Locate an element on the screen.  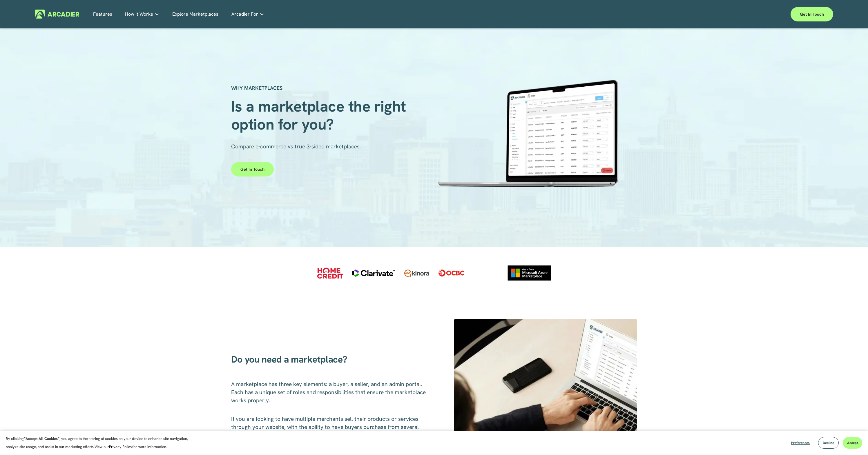
span: How It Works is located at coordinates (139, 14).